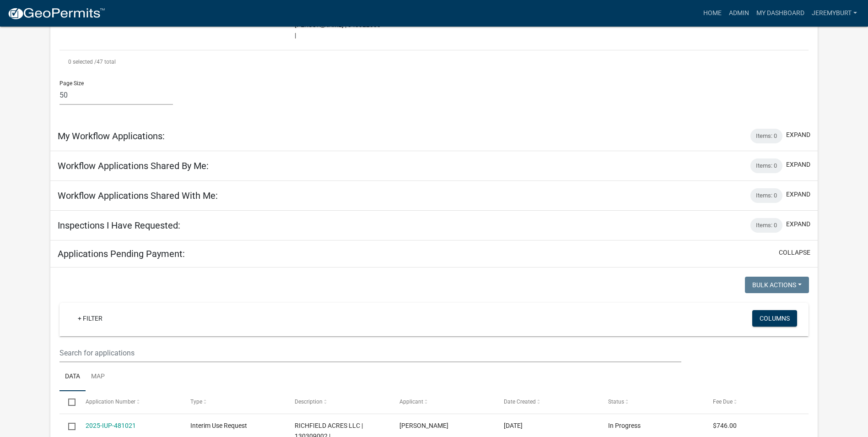 This screenshot has height=437, width=868. Describe the element at coordinates (412, 402) in the screenshot. I see `span: Applicant` at that location.